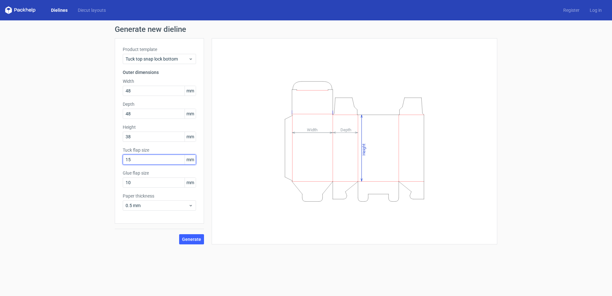  Describe the element at coordinates (364, 149) in the screenshot. I see `tspan: Height` at that location.